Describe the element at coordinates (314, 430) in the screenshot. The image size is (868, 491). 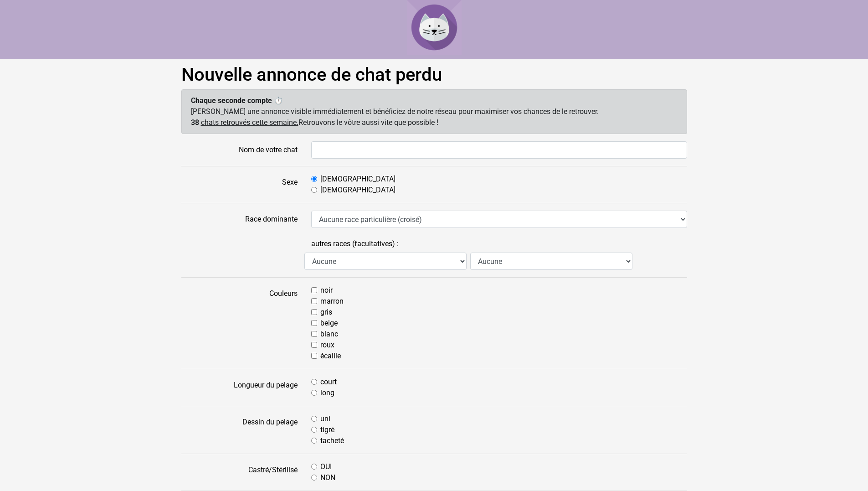
I see `input: tigré` at that location.